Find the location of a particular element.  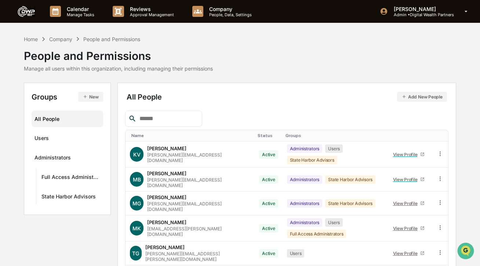

p: Reviews is located at coordinates (151, 9).